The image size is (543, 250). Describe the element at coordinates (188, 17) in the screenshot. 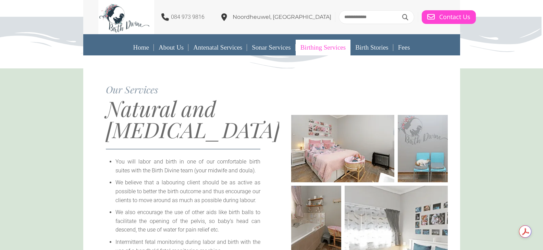

I see `p: 084 973 9816` at that location.